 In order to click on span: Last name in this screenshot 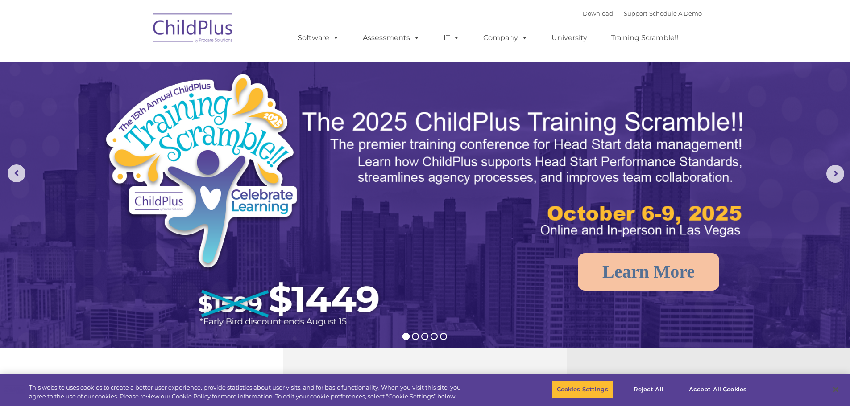, I will do `click(137, 62)`.